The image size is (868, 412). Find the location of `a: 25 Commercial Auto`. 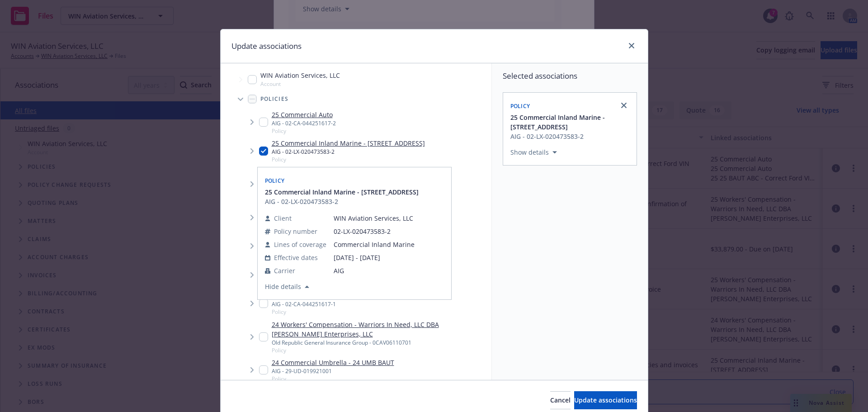

a: 25 Commercial Auto is located at coordinates (304, 114).